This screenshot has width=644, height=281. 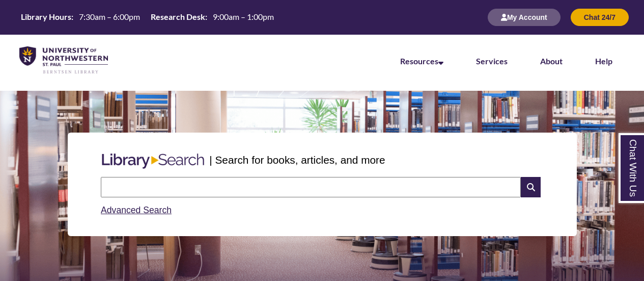 What do you see at coordinates (46, 17) in the screenshot?
I see `th: Library Hours:` at bounding box center [46, 17].